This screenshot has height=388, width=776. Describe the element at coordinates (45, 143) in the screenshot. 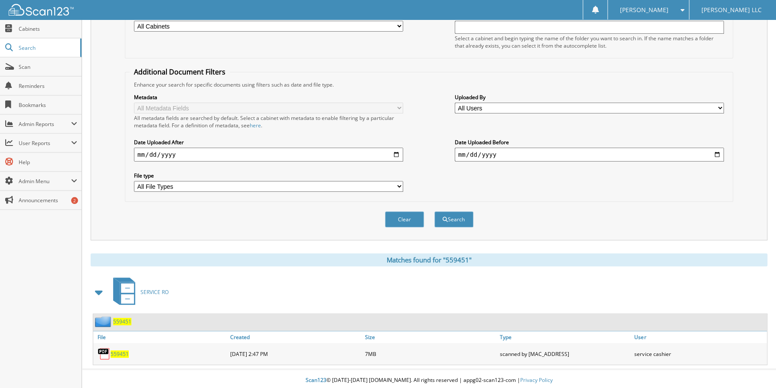

I see `span: User Reports` at that location.